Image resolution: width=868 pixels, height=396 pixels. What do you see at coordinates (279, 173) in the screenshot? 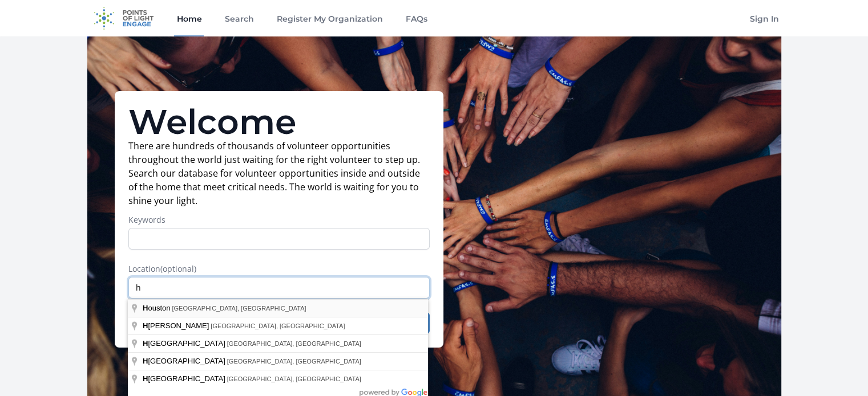
I see `p: There are hundreds of thousands of volunteer opportunities throughout the world just waiting for ...` at bounding box center [279, 173].